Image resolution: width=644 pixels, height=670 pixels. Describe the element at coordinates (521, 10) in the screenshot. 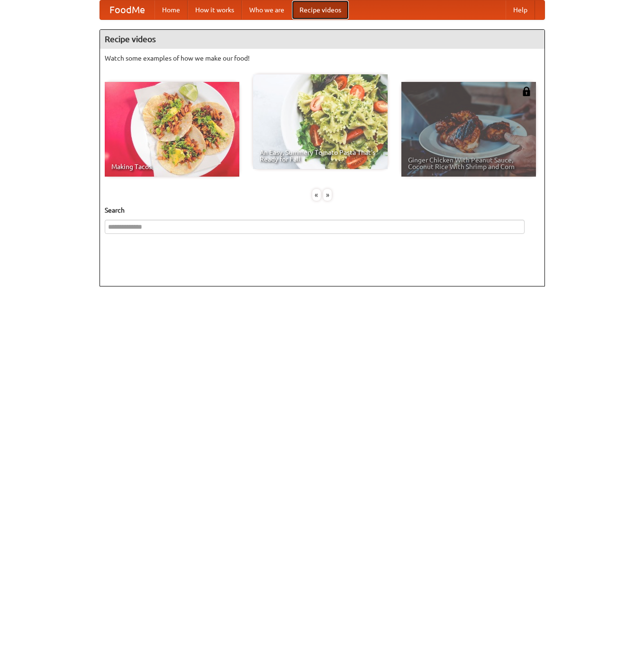

I see `a: Help` at that location.